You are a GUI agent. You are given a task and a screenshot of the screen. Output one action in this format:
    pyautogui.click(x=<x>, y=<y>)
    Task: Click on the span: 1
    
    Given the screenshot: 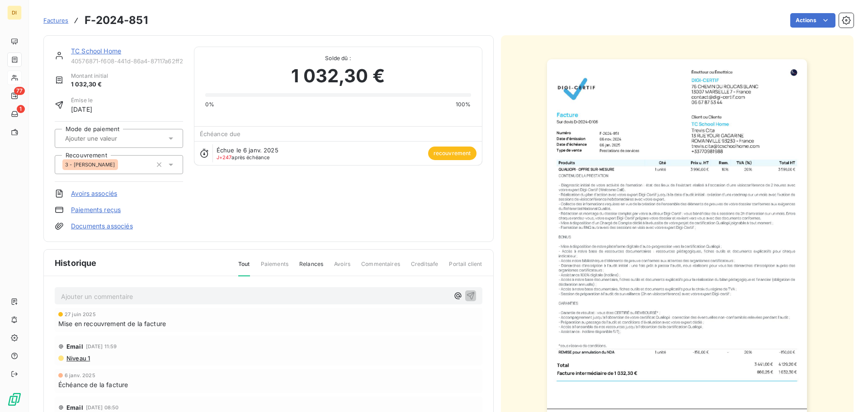 What is the action you would take?
    pyautogui.click(x=21, y=109)
    